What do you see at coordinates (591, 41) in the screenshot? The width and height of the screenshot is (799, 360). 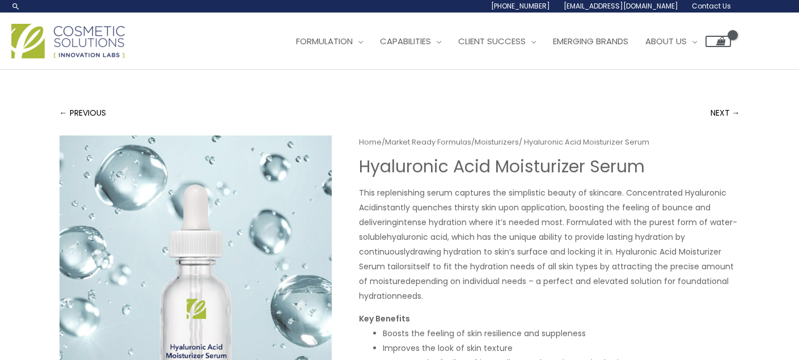 I see `span: Emerging Brands` at bounding box center [591, 41].